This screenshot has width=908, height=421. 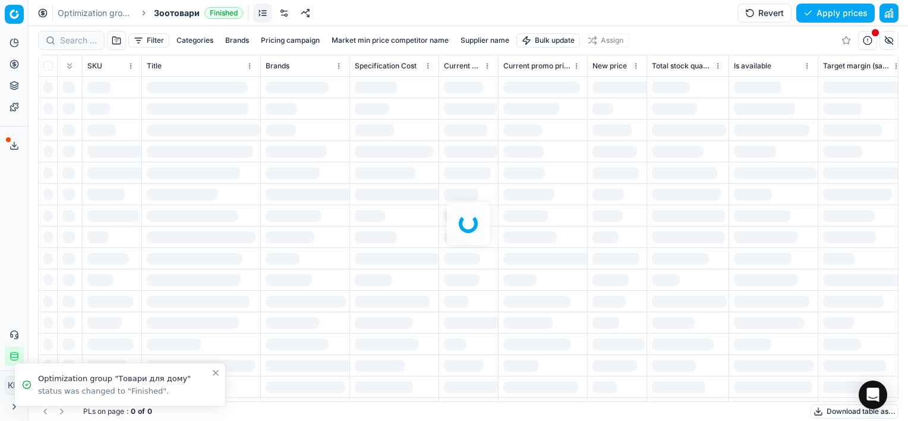 I want to click on button: Close toast, so click(x=216, y=373).